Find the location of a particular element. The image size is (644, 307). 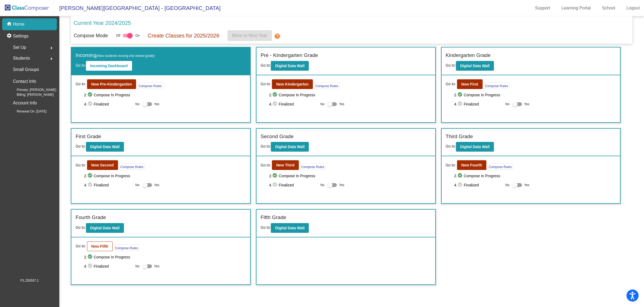

p: Home is located at coordinates (19, 24).